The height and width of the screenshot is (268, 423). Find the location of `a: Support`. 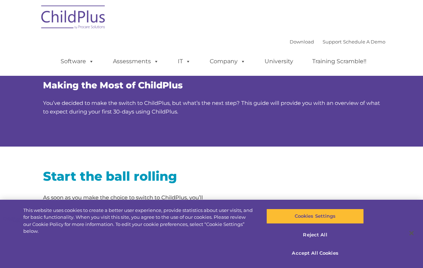

a: Support is located at coordinates (332, 42).